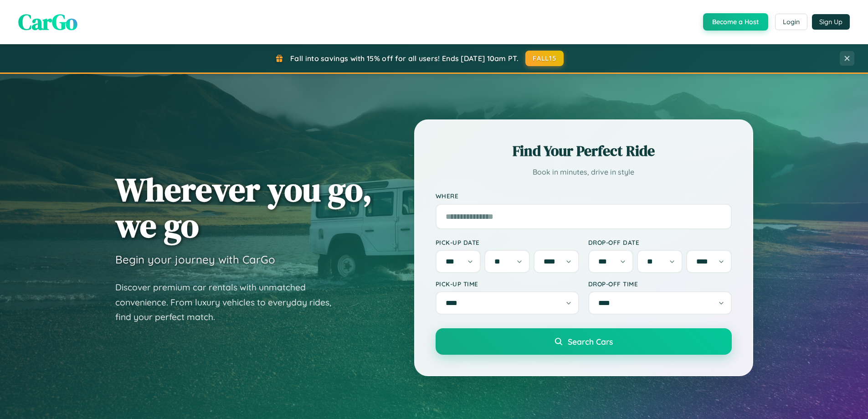  What do you see at coordinates (791, 22) in the screenshot?
I see `button: Login` at bounding box center [791, 22].